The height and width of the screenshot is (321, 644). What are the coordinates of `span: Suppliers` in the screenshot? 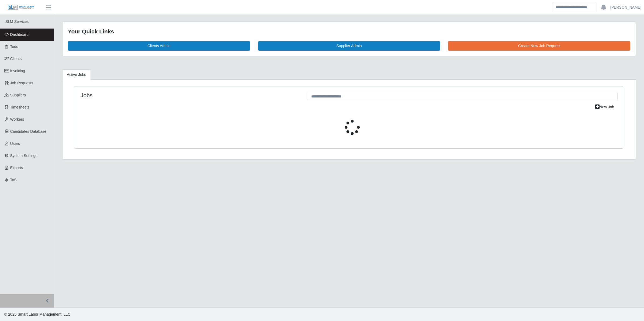 It's located at (18, 95).